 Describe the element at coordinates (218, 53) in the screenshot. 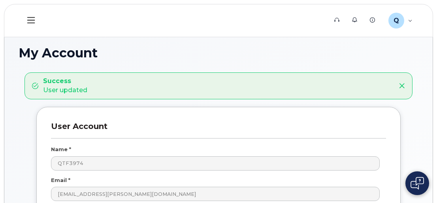

I see `h1: My Account` at that location.